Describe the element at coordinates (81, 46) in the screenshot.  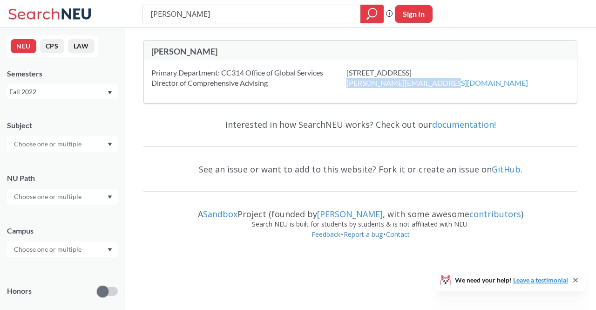
I see `button: LAW` at that location.